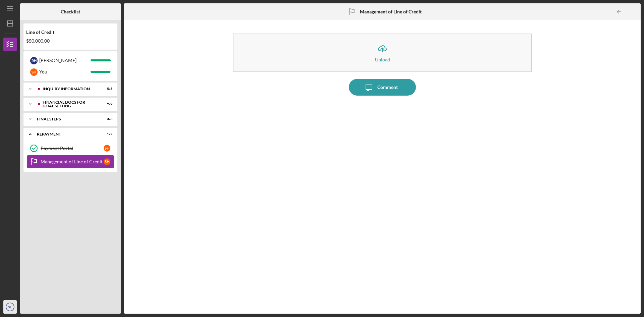 This screenshot has height=317, width=644. Describe the element at coordinates (106, 134) in the screenshot. I see `div: 1 / 2` at that location.